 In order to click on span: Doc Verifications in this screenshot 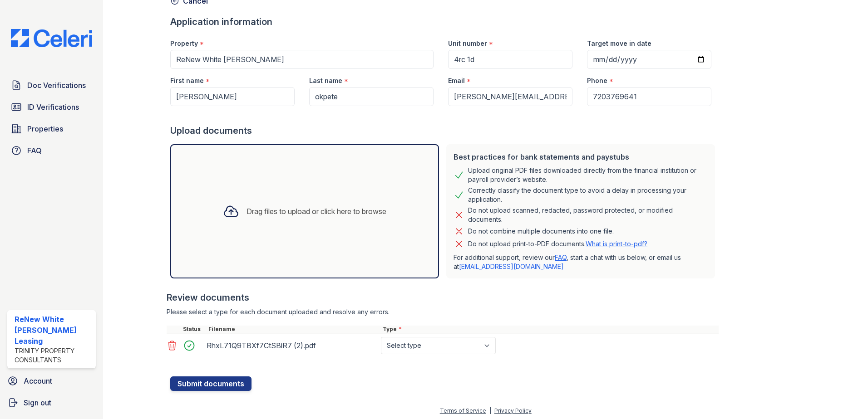, I will do `click(56, 85)`.